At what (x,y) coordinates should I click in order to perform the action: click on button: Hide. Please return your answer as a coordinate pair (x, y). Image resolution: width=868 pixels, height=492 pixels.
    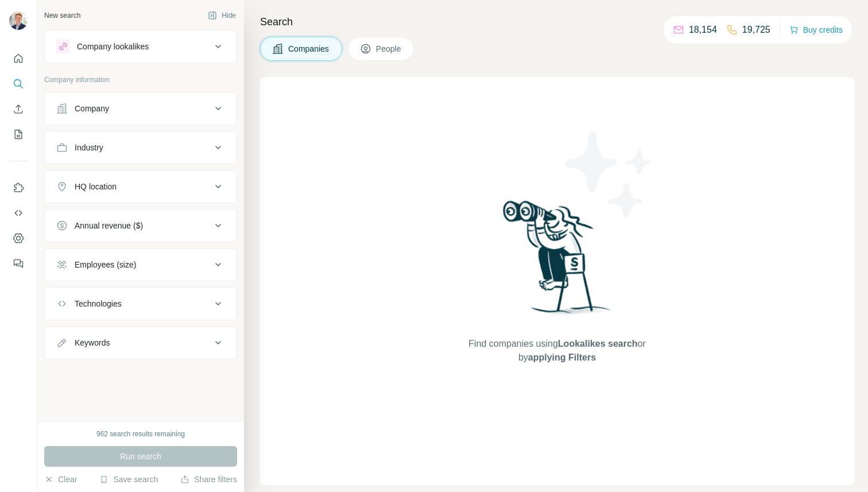
    Looking at the image, I should click on (221, 15).